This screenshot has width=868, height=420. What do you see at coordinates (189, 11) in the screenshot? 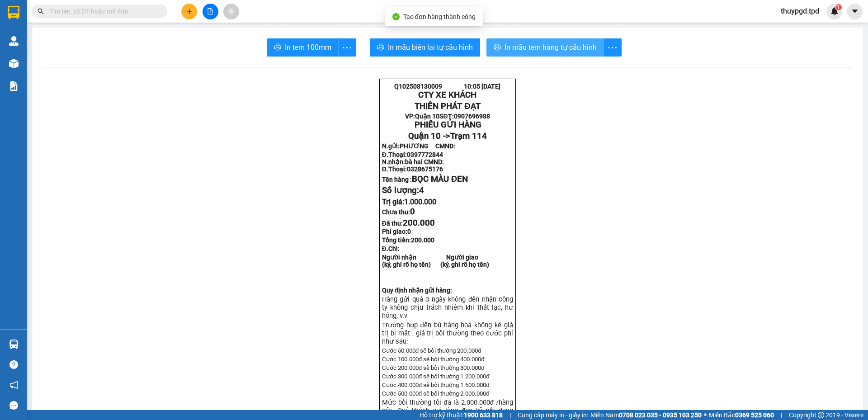
I see `span: plus` at bounding box center [189, 11].